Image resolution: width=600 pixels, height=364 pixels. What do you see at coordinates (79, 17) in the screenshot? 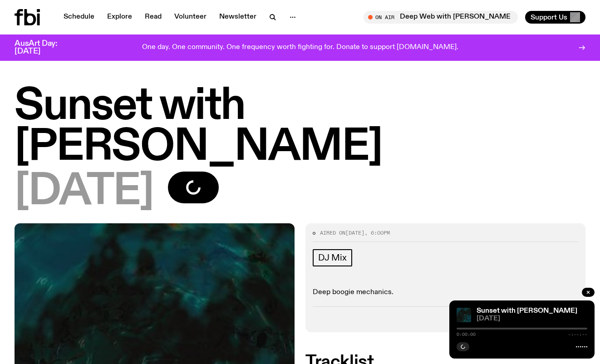
I see `a: Schedule` at bounding box center [79, 17].